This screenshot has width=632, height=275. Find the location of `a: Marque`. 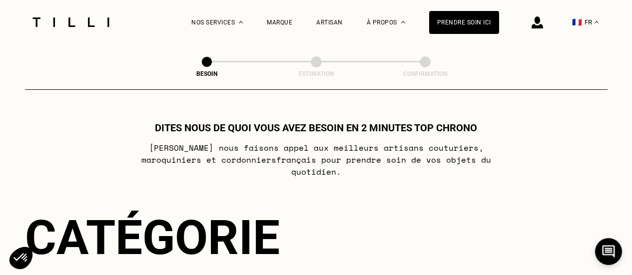

a: Marque is located at coordinates (279, 22).